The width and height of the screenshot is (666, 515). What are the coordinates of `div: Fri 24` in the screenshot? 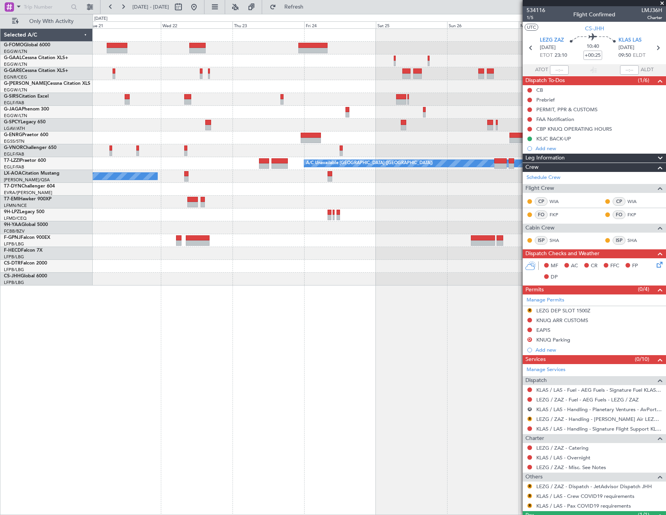 It's located at (340, 25).